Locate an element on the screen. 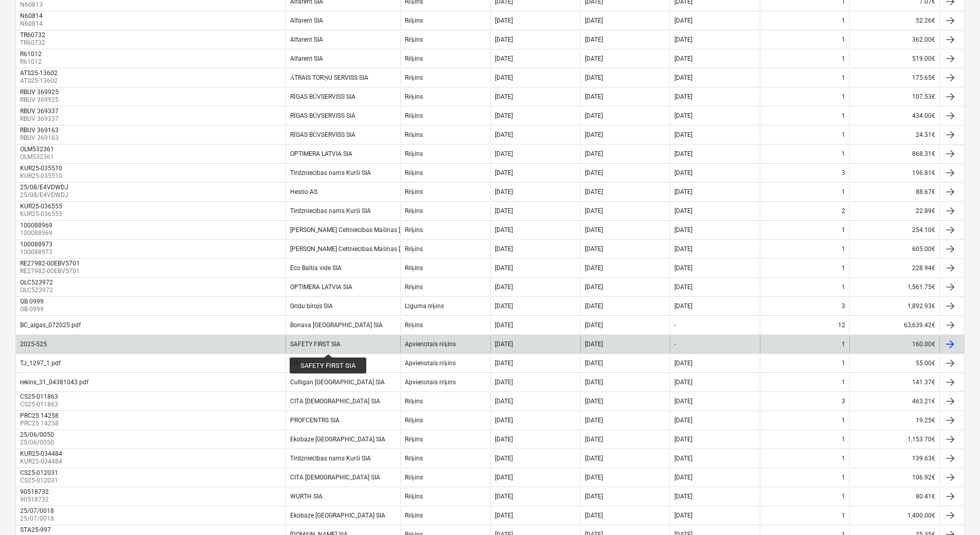 This screenshot has width=980, height=535. div: R61012 is located at coordinates (31, 54).